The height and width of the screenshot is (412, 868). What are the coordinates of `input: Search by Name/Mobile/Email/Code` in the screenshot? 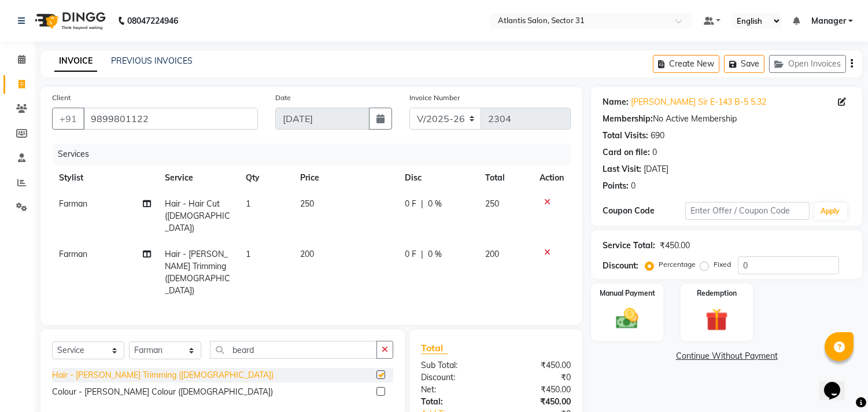 It's located at (171, 119).